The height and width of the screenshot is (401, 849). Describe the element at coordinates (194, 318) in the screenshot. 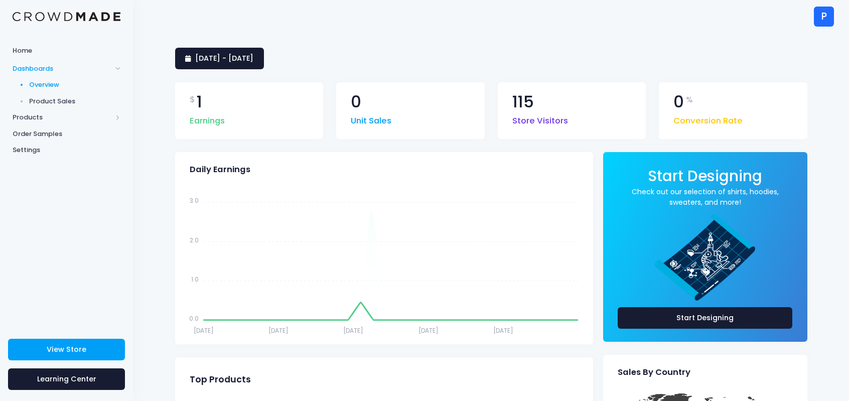

I see `tspan: 0.0` at that location.